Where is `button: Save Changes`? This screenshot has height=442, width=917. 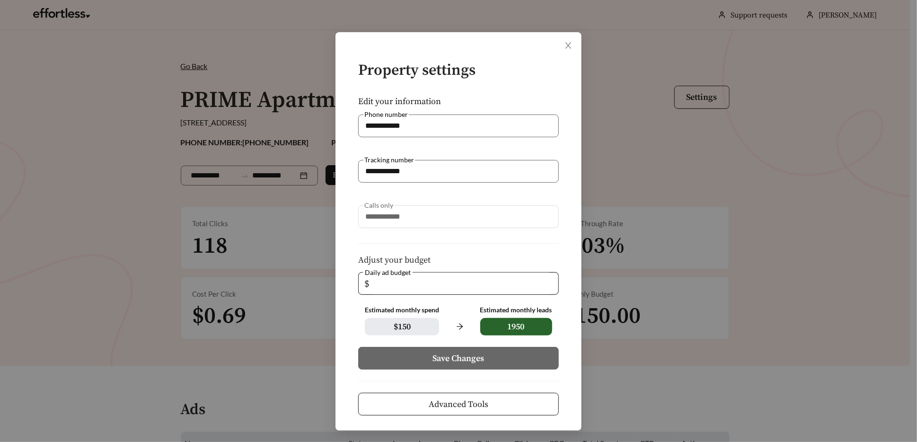
button: Save Changes is located at coordinates (459, 358).